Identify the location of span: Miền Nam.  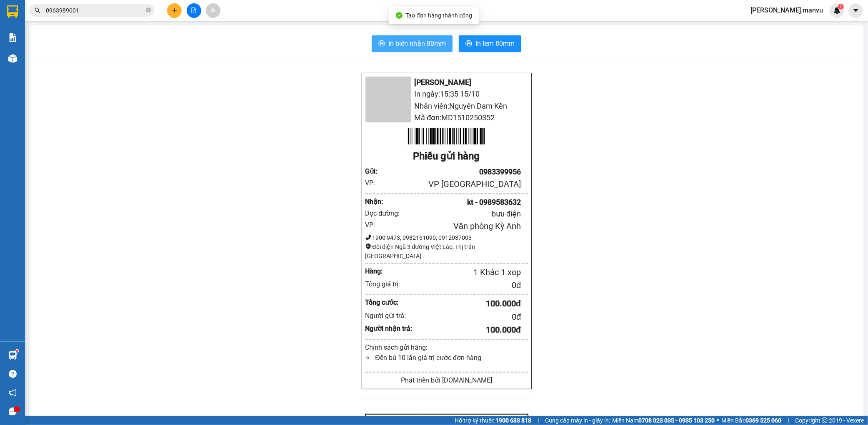
(664, 421).